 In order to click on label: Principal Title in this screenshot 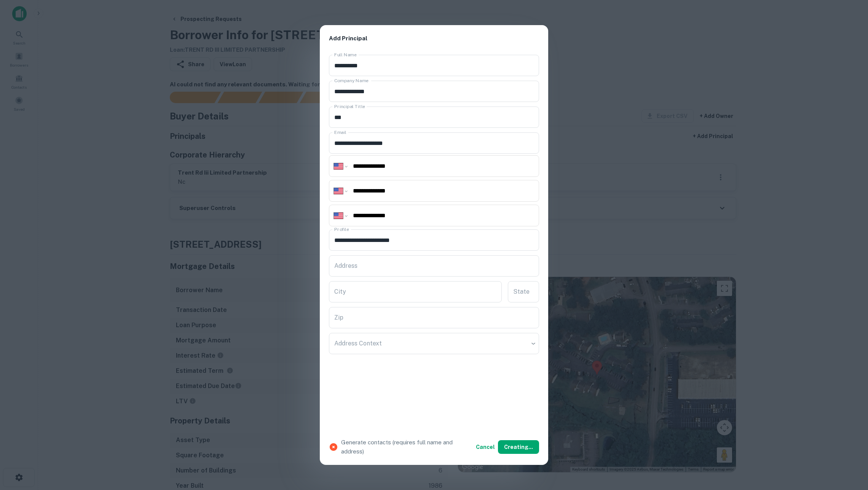, I will do `click(349, 106)`.